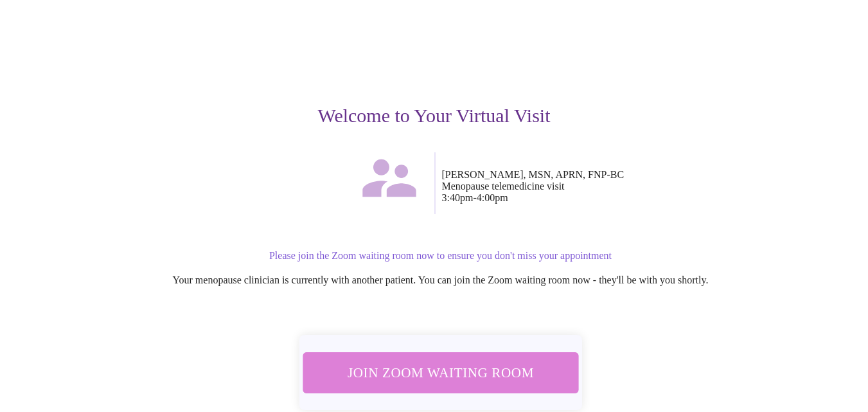  I want to click on button: Join Zoom Waiting Room, so click(440, 372).